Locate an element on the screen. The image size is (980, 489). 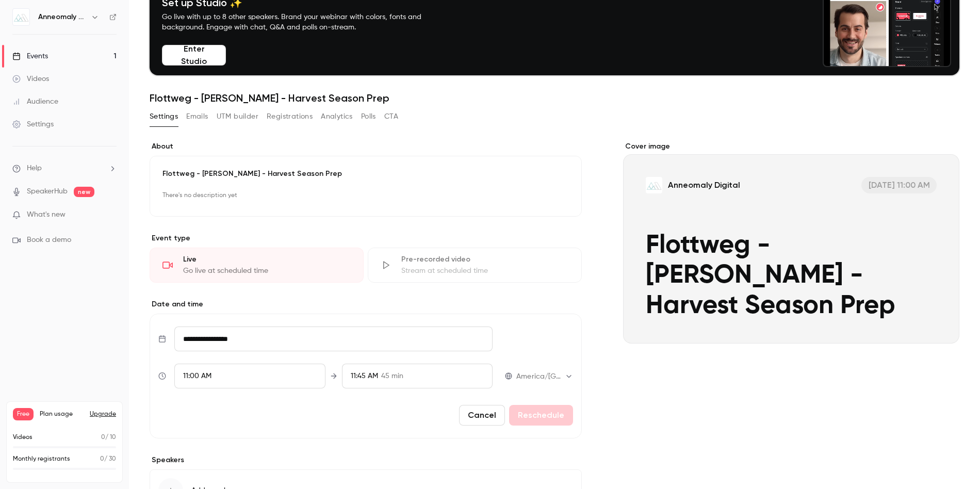
span: Book a demo is located at coordinates (49, 240).